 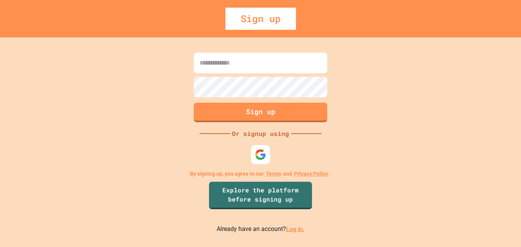 What do you see at coordinates (260, 195) in the screenshot?
I see `a: Explore the platform before signing up` at bounding box center [260, 195].